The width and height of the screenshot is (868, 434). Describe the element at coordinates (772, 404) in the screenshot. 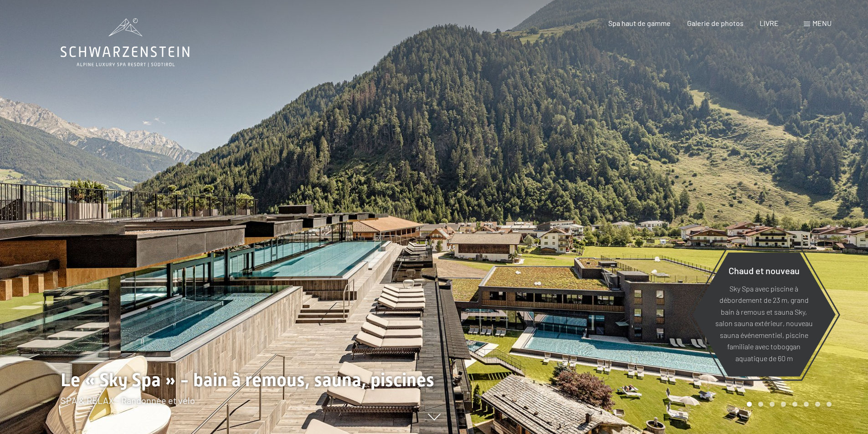

I see `div: Page 3 du carrousel` at that location.